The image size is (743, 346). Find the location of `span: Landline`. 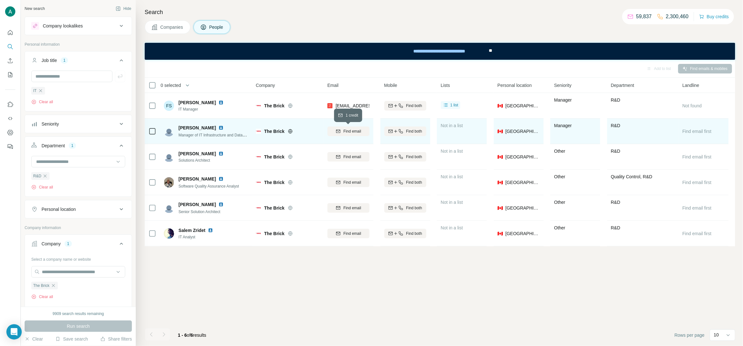

span: Landline is located at coordinates (691, 85).